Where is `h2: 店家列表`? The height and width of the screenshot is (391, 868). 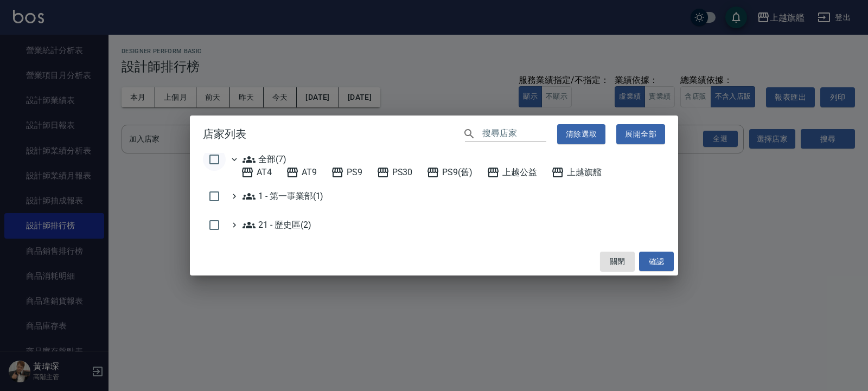
h2: 店家列表 is located at coordinates (434, 134).